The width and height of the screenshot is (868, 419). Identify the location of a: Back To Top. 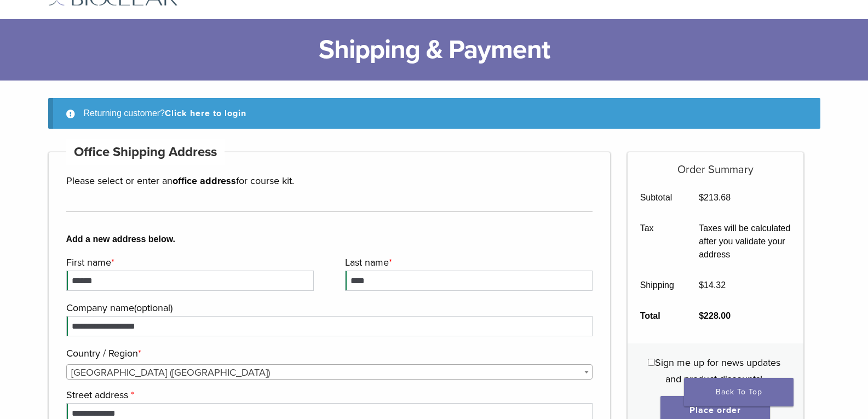
(739, 392).